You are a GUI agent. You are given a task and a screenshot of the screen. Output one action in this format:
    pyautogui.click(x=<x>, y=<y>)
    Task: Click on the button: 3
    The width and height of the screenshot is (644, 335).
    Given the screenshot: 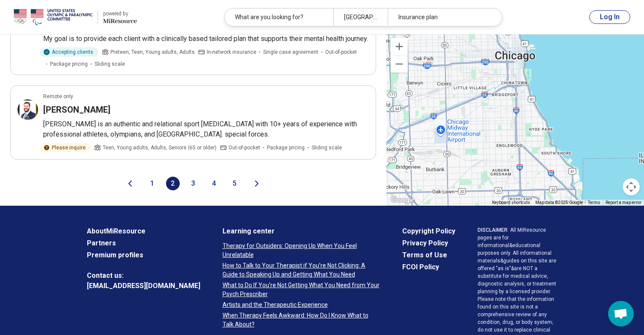 What is the action you would take?
    pyautogui.click(x=193, y=184)
    